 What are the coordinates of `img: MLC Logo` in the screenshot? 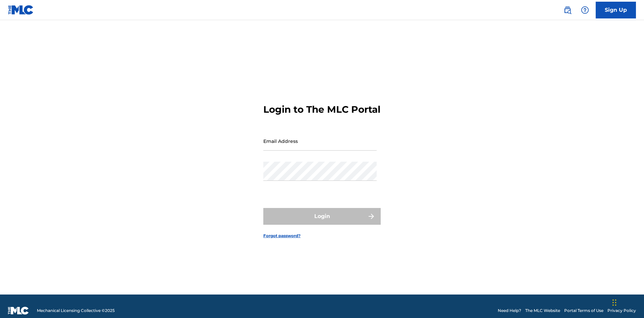 It's located at (21, 10).